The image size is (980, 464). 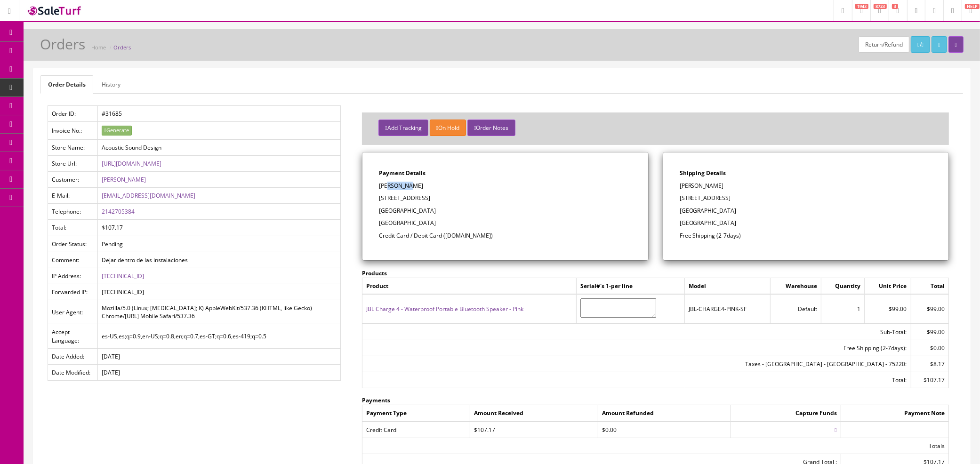 I want to click on td: Capture Funds, so click(x=786, y=414).